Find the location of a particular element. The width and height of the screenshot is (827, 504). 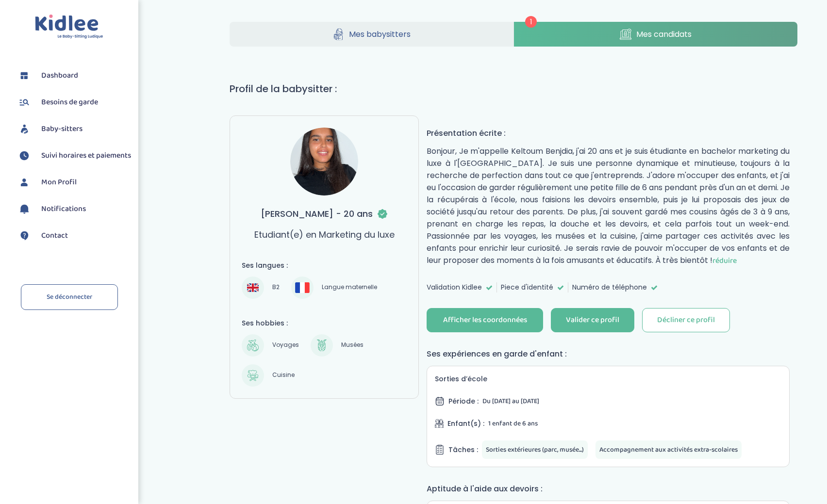

span: Contact is located at coordinates (54, 235).